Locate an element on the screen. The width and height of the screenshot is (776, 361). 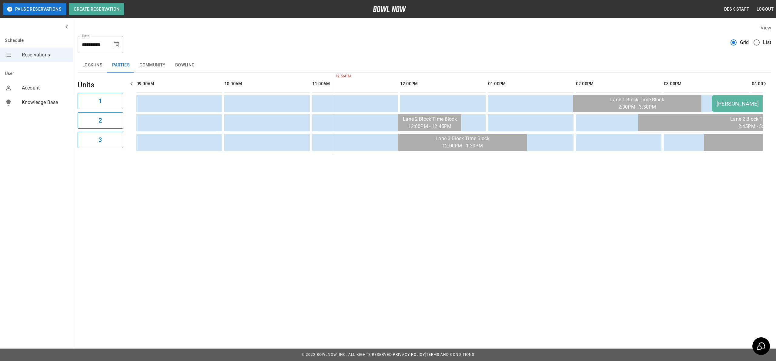
h6: 2 is located at coordinates (100, 120).